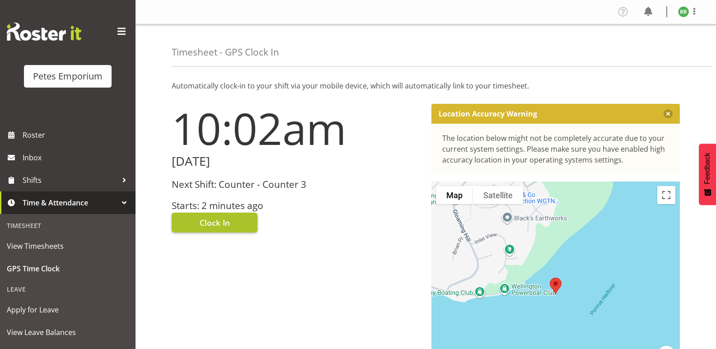 This screenshot has height=349, width=716. I want to click on img: beena-bist9974.jpg, so click(683, 12).